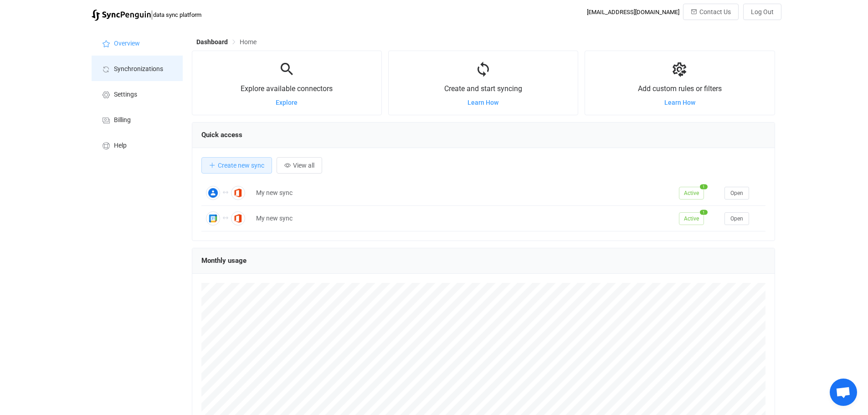 Image resolution: width=868 pixels, height=415 pixels. I want to click on a: Overview, so click(137, 43).